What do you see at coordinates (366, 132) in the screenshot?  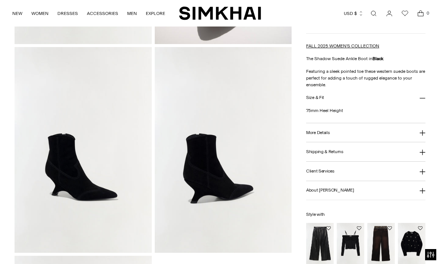 I see `button: More Details` at bounding box center [366, 132].